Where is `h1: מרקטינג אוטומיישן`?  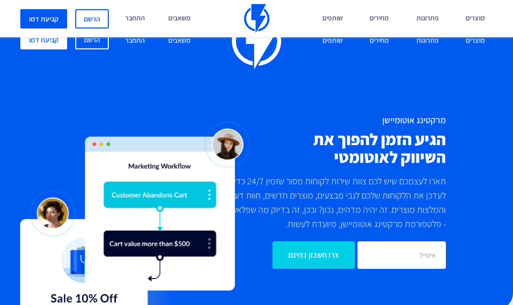 h1: מרקטינג אוטומיישן is located at coordinates (335, 120).